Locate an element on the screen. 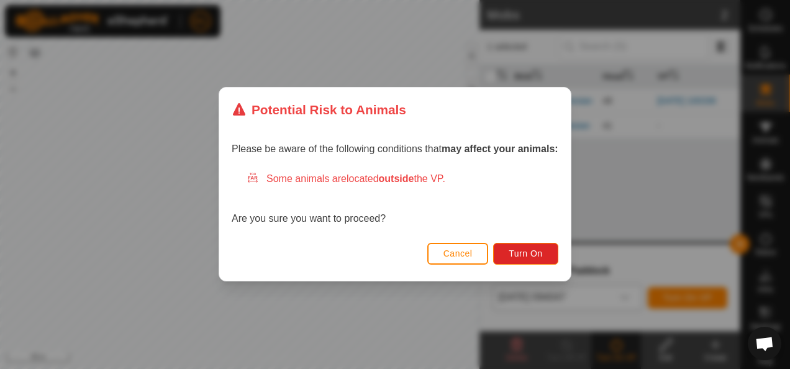 The image size is (790, 369). button: Turn On is located at coordinates (526, 253).